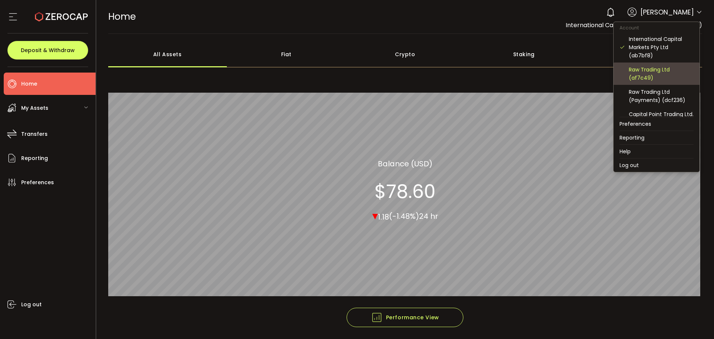  What do you see at coordinates (405, 163) in the screenshot?
I see `section: Balance (USD)` at bounding box center [405, 163].